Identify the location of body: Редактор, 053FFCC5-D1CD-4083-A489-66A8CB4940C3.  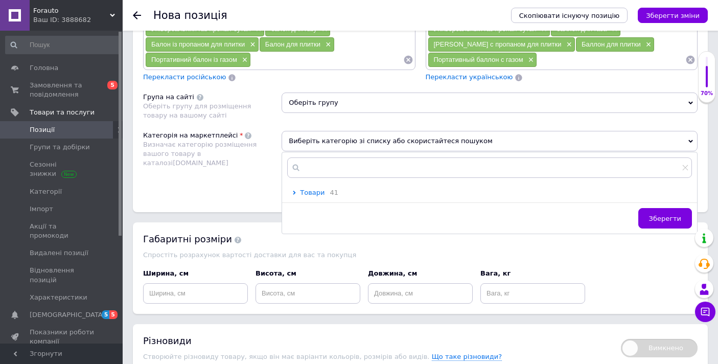
(97, 68).